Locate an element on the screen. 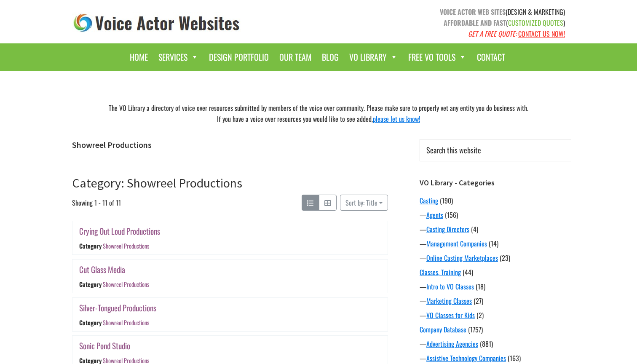  span: (163) is located at coordinates (514, 358).